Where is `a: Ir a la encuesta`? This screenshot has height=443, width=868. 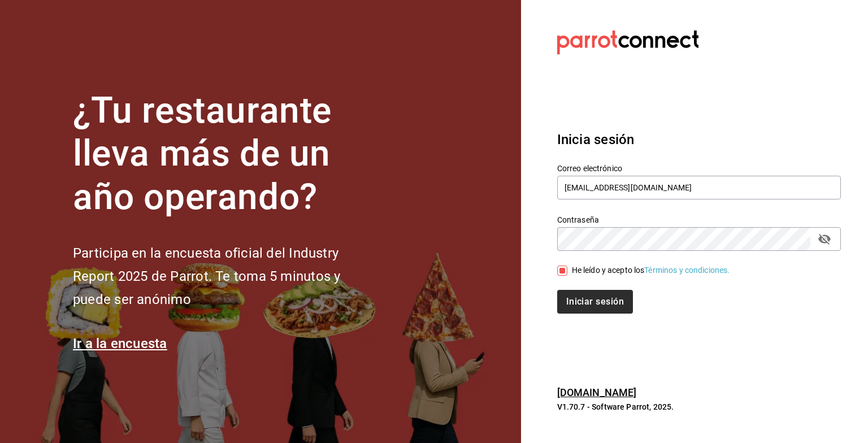
a: Ir a la encuesta is located at coordinates (120, 343).